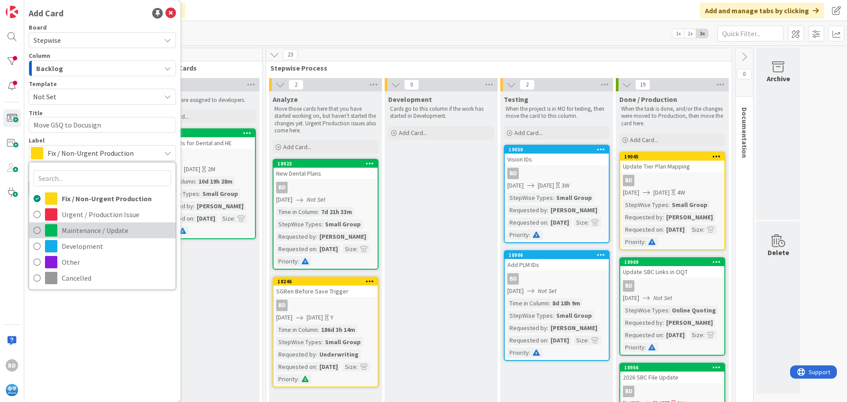  I want to click on span: Template, so click(43, 84).